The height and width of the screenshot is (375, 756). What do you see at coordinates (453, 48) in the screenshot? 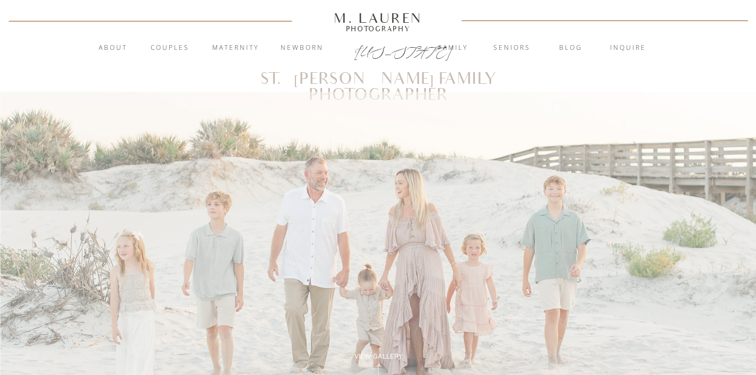
I see `nav: Family` at bounding box center [453, 48].